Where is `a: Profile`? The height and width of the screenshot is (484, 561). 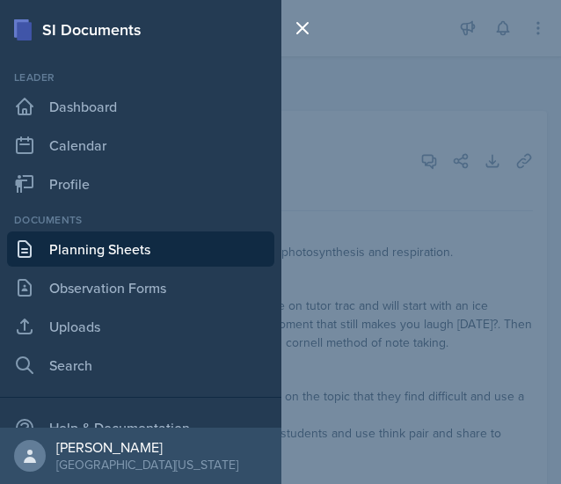 a: Profile is located at coordinates (141, 184).